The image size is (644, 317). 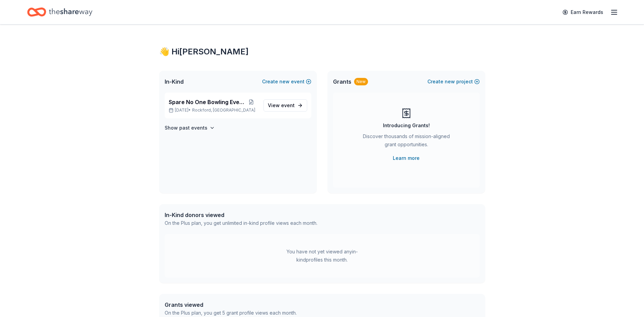 I want to click on button: Createnewevent, so click(x=287, y=82).